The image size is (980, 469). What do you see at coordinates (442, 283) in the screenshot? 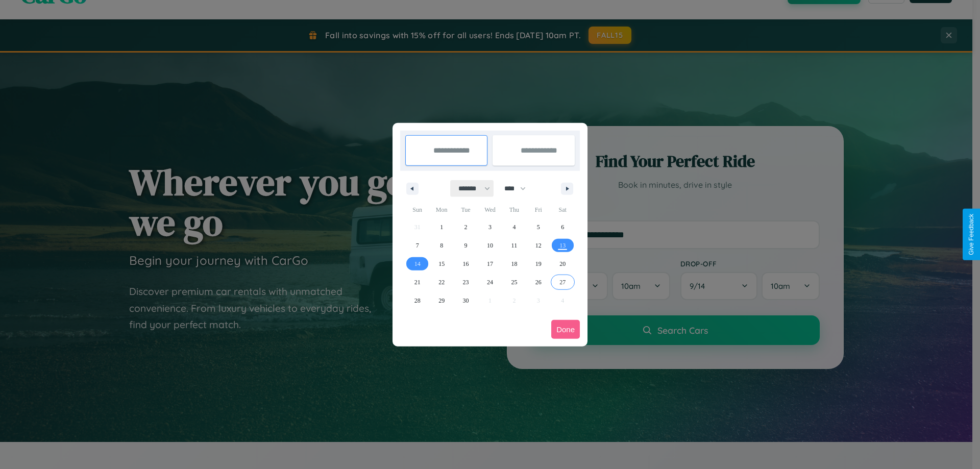
I see `span: 22` at bounding box center [442, 283].